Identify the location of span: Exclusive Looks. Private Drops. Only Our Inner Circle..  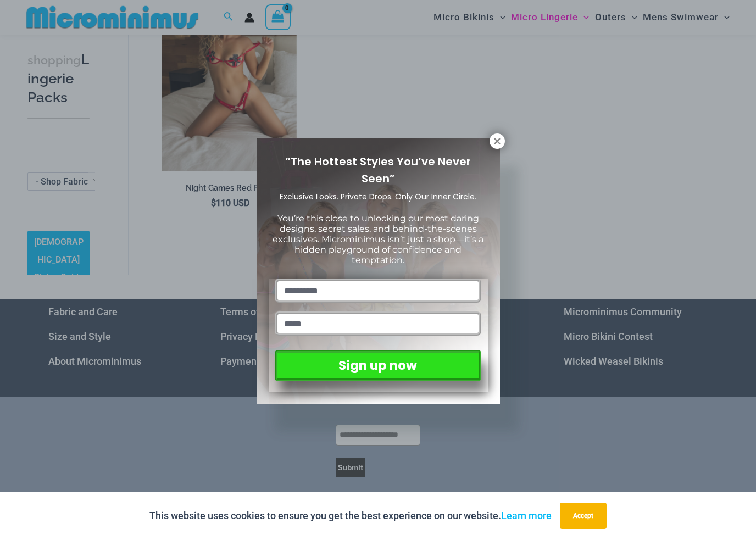
(378, 197).